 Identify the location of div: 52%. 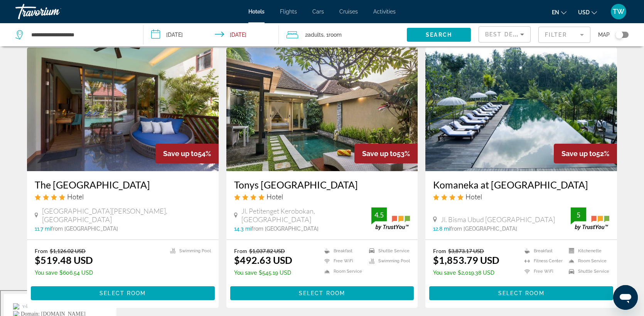
(585, 153).